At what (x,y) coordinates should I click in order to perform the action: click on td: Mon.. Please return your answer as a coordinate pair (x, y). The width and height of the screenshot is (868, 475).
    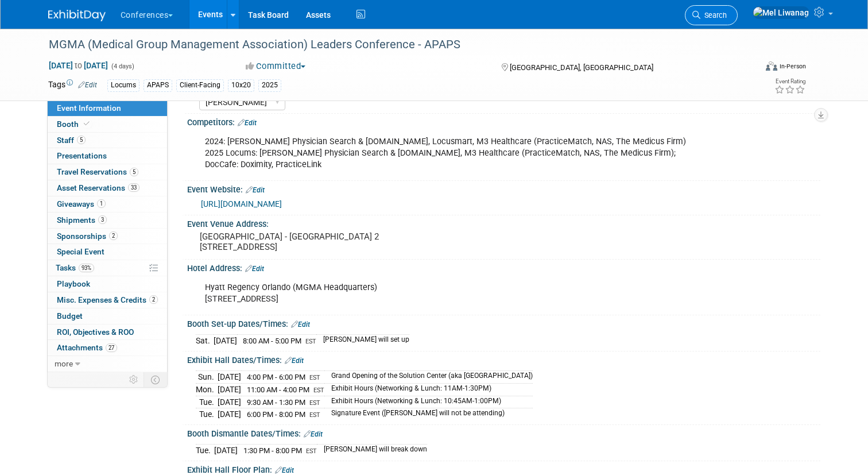
    Looking at the image, I should click on (206, 390).